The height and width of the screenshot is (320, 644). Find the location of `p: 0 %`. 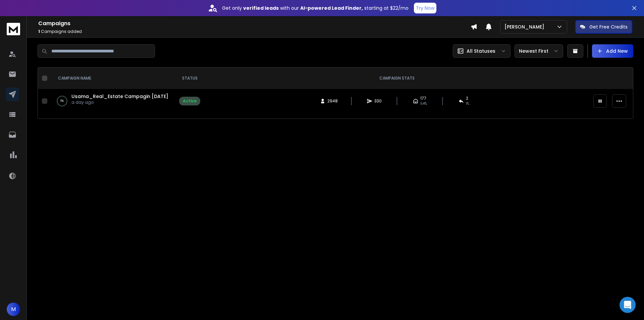

p: 0 % is located at coordinates (62, 101).